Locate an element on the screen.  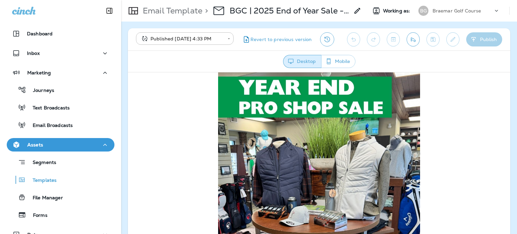
button: View Changelog is located at coordinates (327, 39).